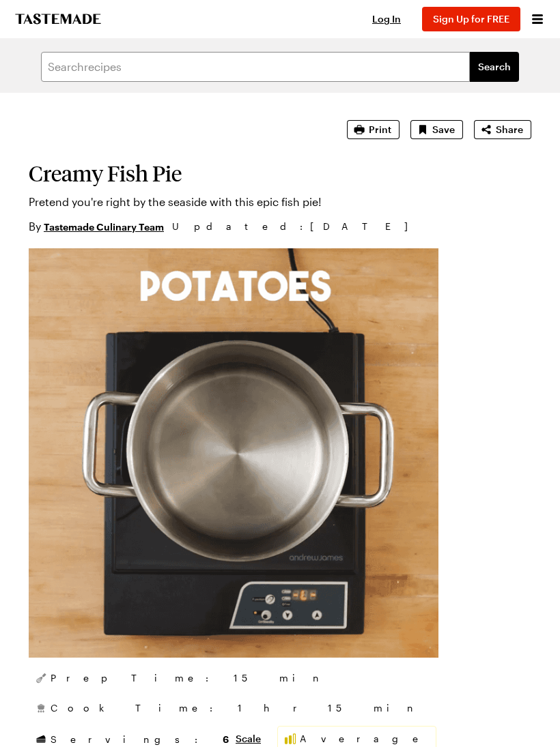 This screenshot has width=560, height=747. What do you see at coordinates (386, 19) in the screenshot?
I see `button: Log In` at bounding box center [386, 19].